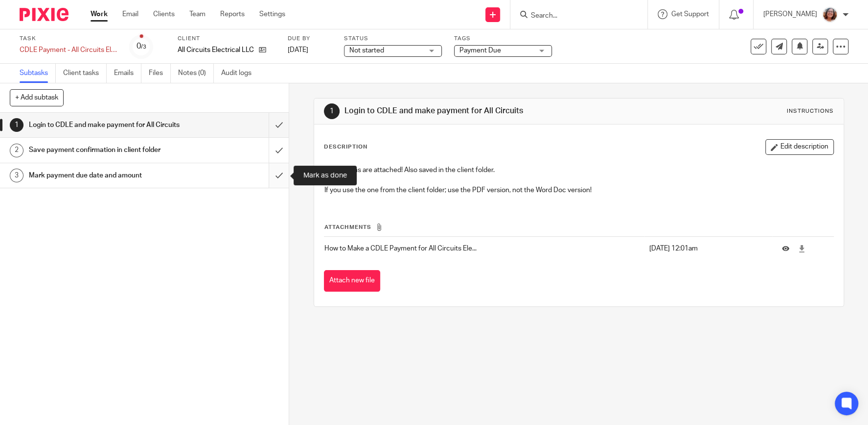 Image resolution: width=868 pixels, height=425 pixels. What do you see at coordinates (130, 15) in the screenshot?
I see `a: Email` at bounding box center [130, 15].